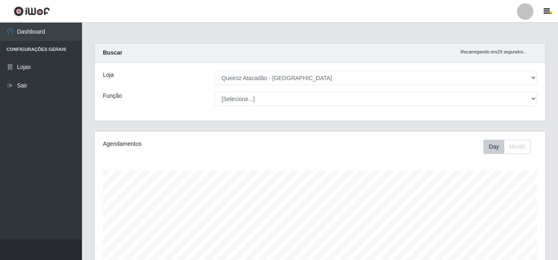  I want to click on strong: Buscar, so click(112, 52).